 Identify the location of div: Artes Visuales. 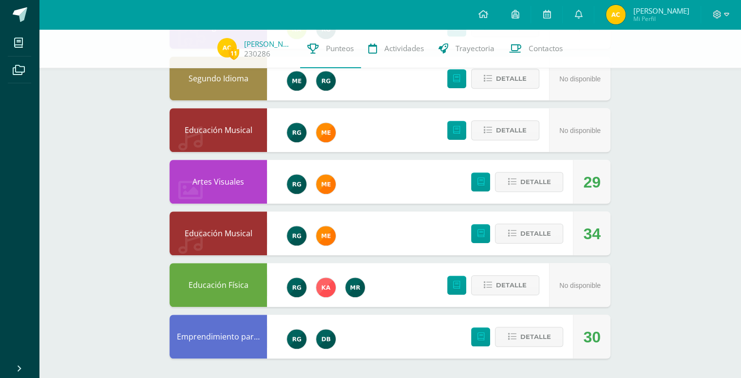
(218, 182).